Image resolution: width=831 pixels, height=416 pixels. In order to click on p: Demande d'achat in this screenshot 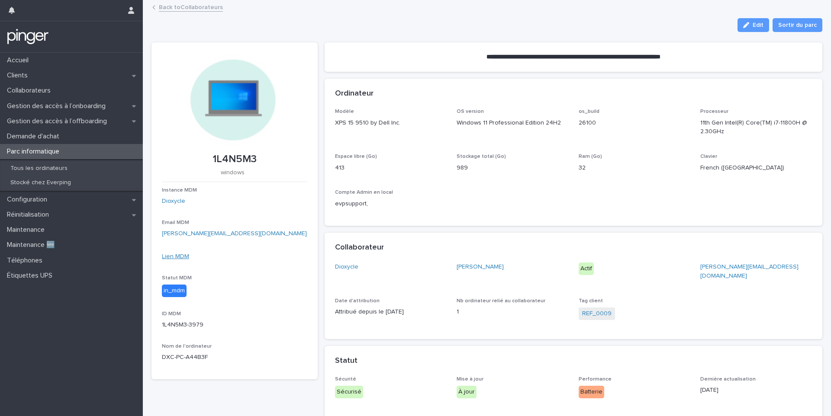, I will do `click(35, 136)`.